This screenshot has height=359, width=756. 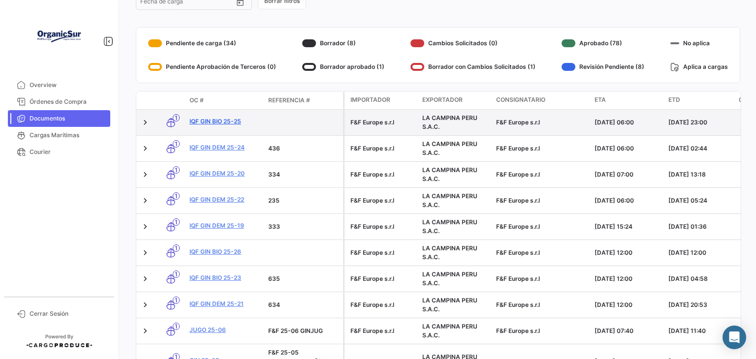 I want to click on a: IQF GIN DEM 25-19, so click(x=225, y=226).